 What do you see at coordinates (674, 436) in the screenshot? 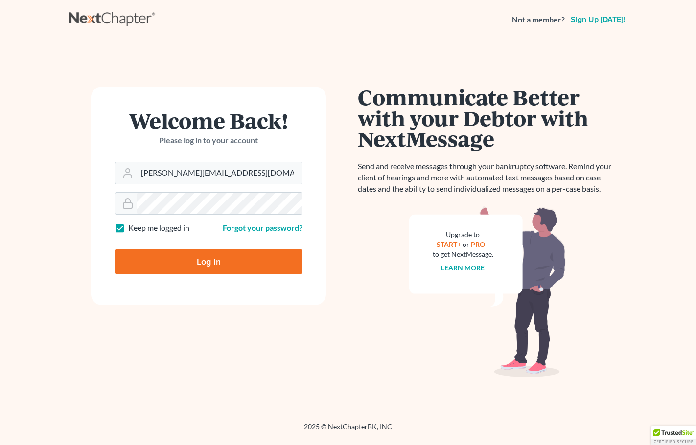
I see `div: TrustedSite Certified` at bounding box center [674, 436].